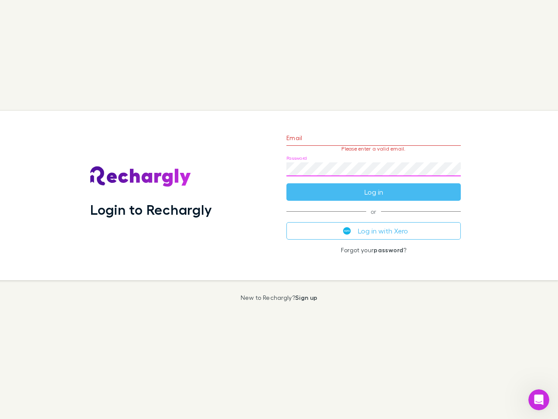 The width and height of the screenshot is (558, 419). What do you see at coordinates (389, 249) in the screenshot?
I see `a: password` at bounding box center [389, 249].